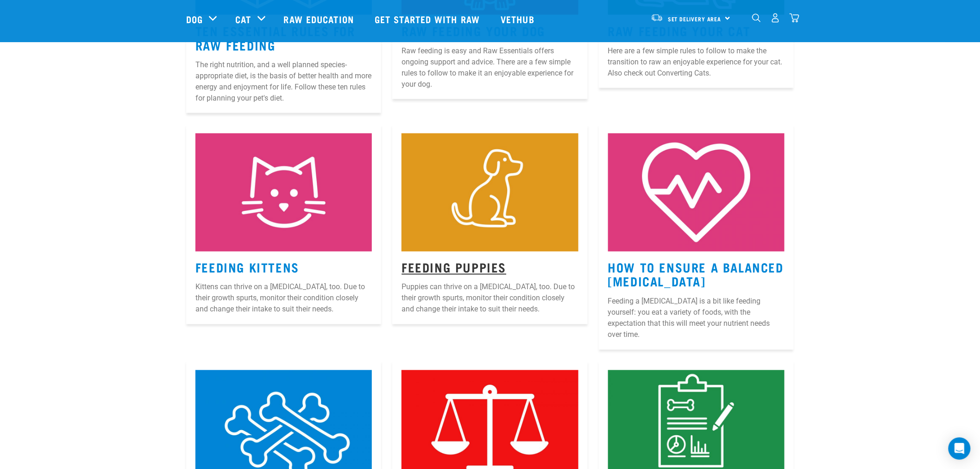 The image size is (980, 469). Describe the element at coordinates (195, 19) in the screenshot. I see `a: Dog` at that location.